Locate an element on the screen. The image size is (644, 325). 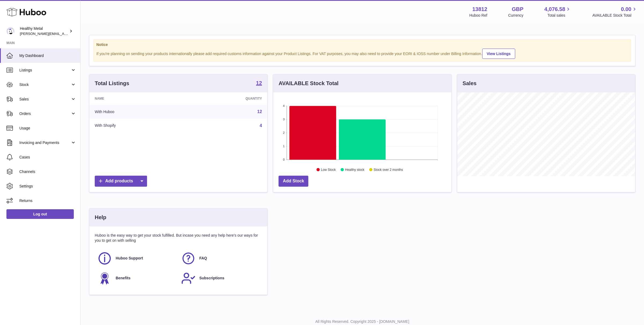
text: 2 is located at coordinates (284, 133).